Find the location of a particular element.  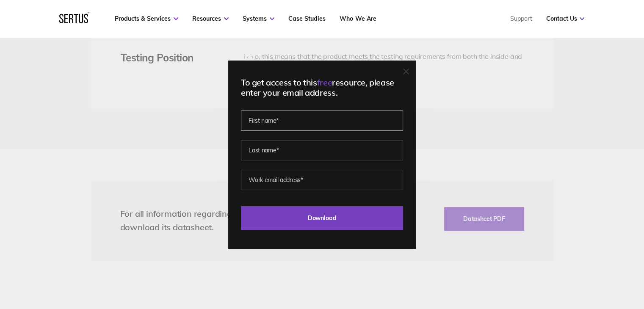

a: Case Studies is located at coordinates (307, 19).